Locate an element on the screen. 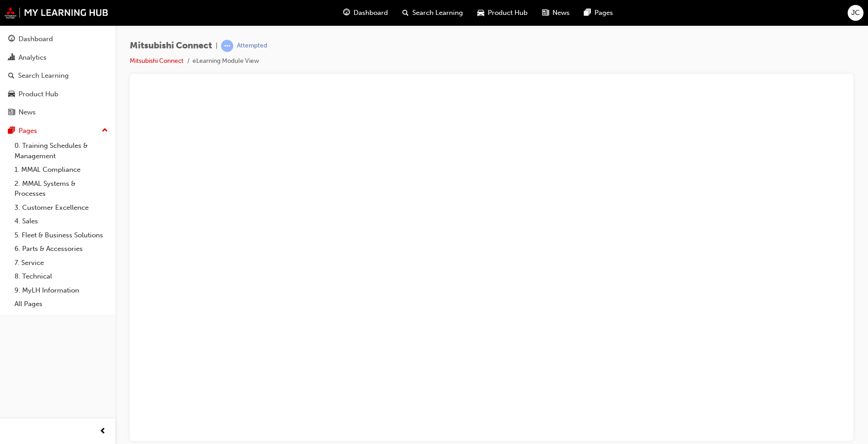 The image size is (868, 444). span: chart-icon is located at coordinates (11, 58).